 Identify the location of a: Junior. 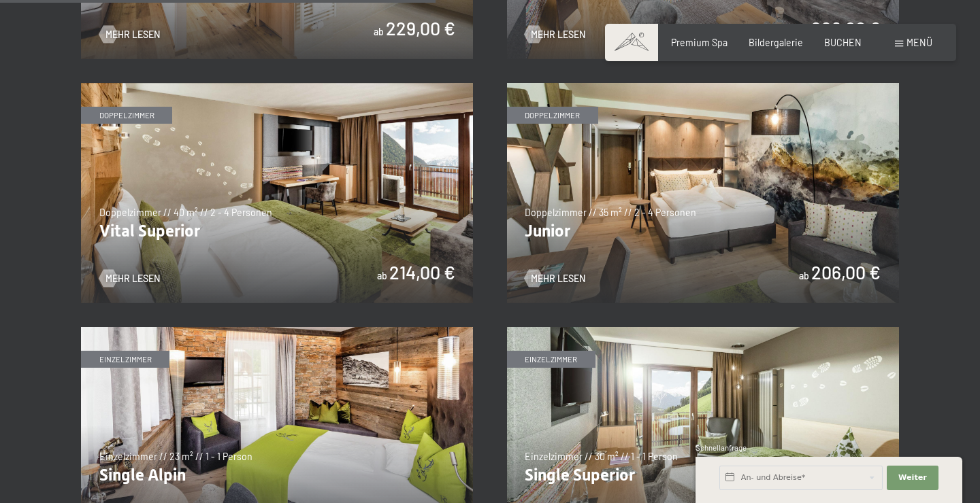
(703, 86).